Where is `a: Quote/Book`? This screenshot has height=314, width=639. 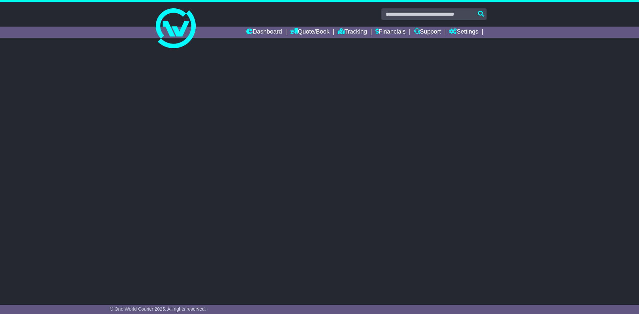
a: Quote/Book is located at coordinates (310, 32).